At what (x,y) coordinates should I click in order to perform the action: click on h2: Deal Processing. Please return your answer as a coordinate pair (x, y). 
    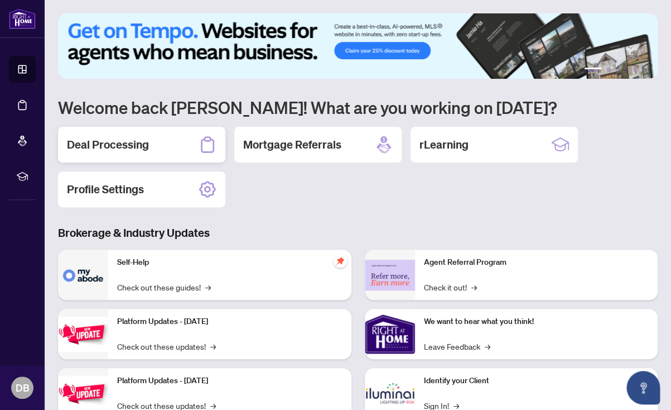
    Looking at the image, I should click on (108, 145).